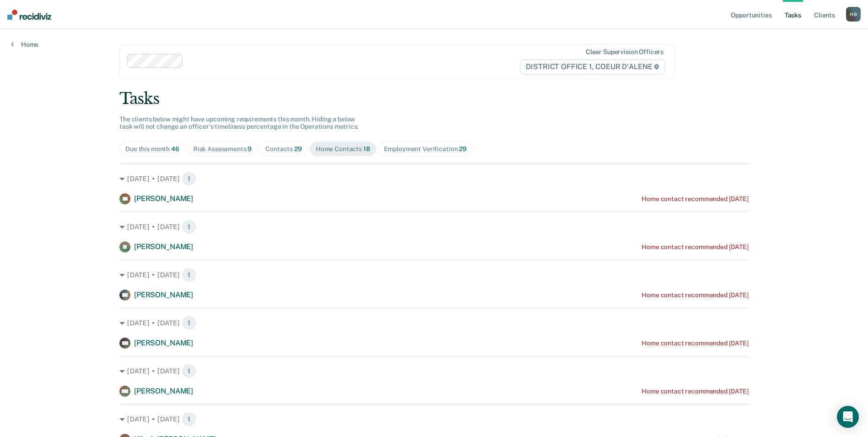 This screenshot has height=437, width=868. What do you see at coordinates (848, 417) in the screenshot?
I see `div: Open Intercom Messenger` at bounding box center [848, 417].